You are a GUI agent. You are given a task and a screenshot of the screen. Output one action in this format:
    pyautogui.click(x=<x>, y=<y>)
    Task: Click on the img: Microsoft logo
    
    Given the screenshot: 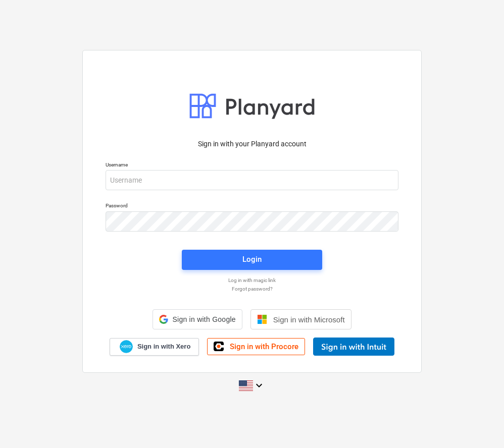 What is the action you would take?
    pyautogui.click(x=262, y=319)
    